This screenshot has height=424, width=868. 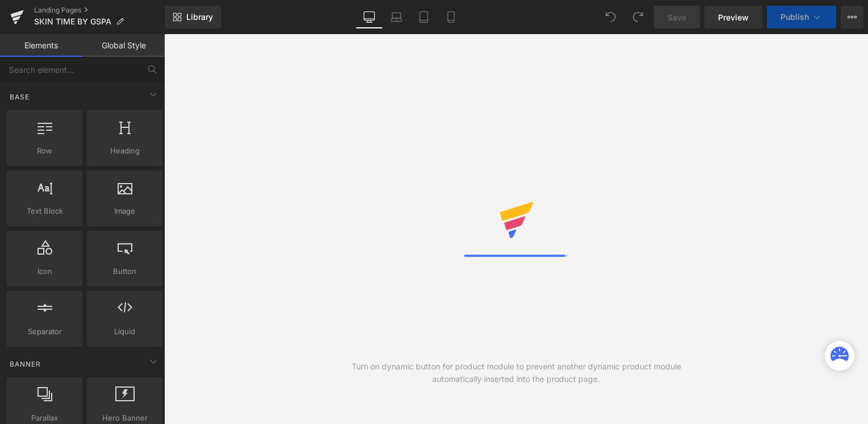 I want to click on span: Parallax, so click(x=44, y=418).